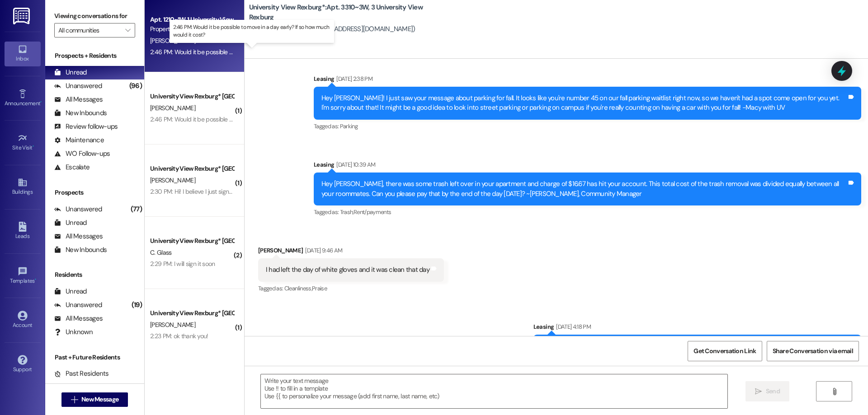 This screenshot has height=415, width=868. I want to click on span: Parking, so click(348, 126).